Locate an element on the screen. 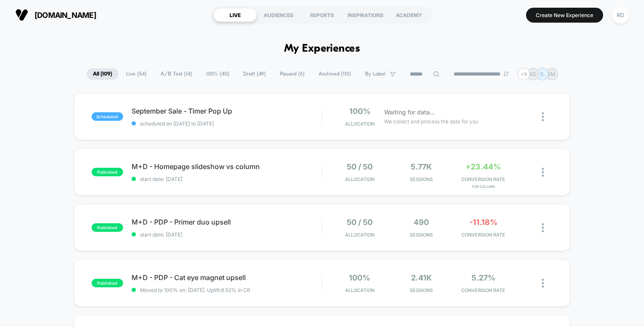 Image resolution: width=644 pixels, height=327 pixels. img: Visually logo is located at coordinates (22, 15).